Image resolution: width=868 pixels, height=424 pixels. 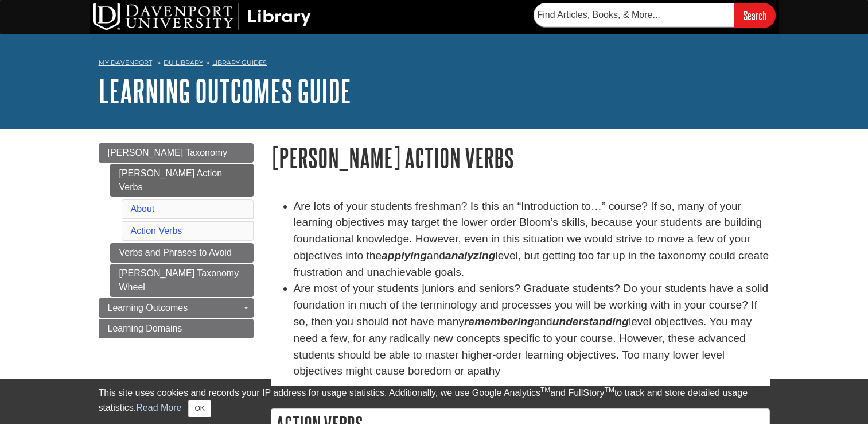 I want to click on img: DU Library, so click(x=202, y=17).